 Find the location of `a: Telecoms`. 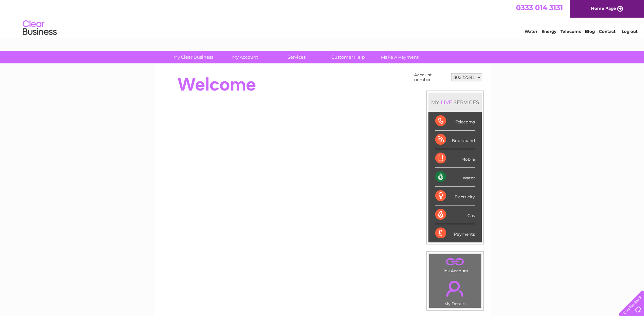

a: Telecoms is located at coordinates (571, 31).